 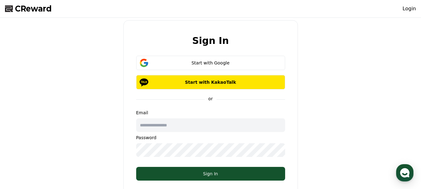 What do you see at coordinates (33, 9) in the screenshot?
I see `span: CReward` at bounding box center [33, 9].